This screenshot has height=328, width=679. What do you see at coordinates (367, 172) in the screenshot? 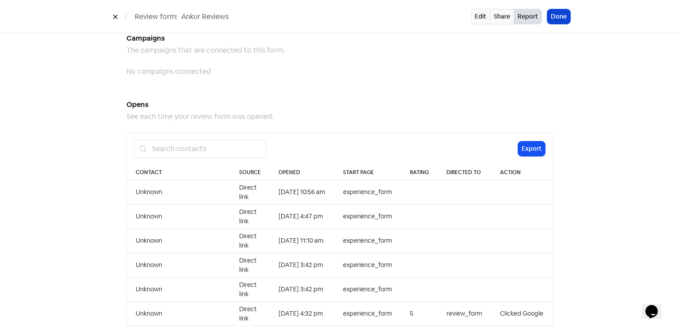
I see `th: Start page` at bounding box center [367, 172].